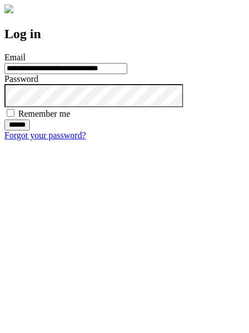  Describe the element at coordinates (44, 113) in the screenshot. I see `label: Remember me` at that location.